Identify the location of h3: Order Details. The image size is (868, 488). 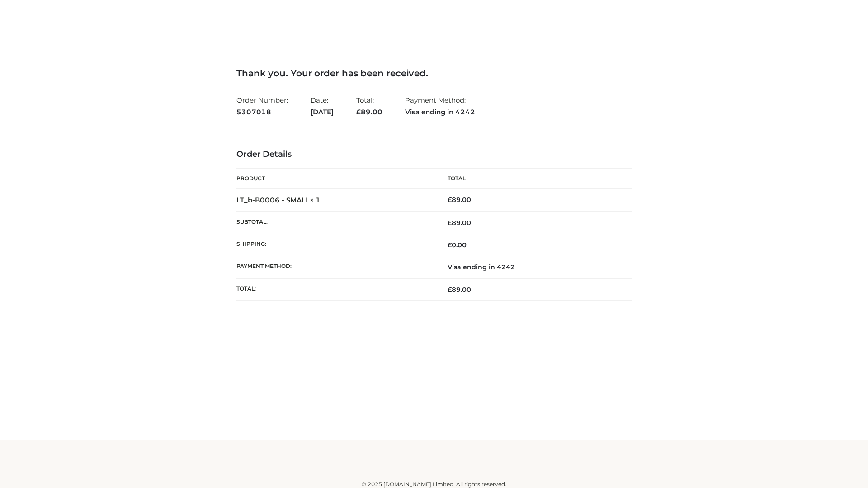
(434, 154).